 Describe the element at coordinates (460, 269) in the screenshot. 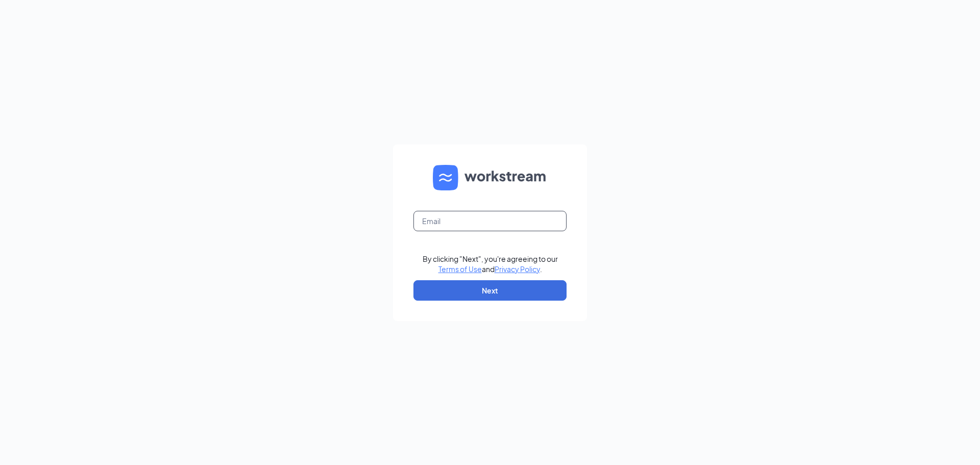

I see `a: Terms of Use` at that location.